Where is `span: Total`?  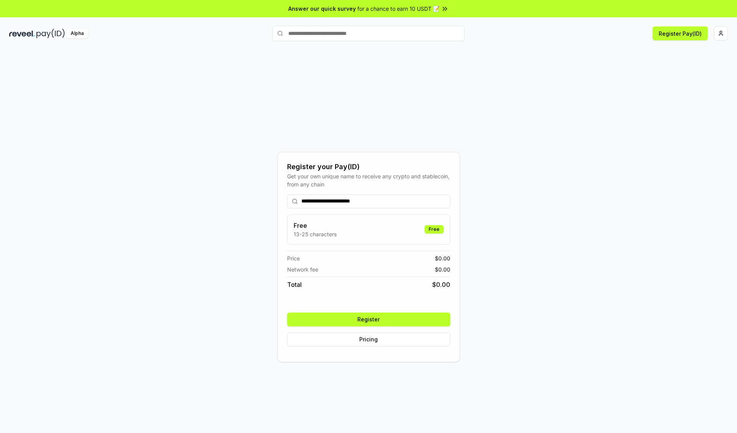 span: Total is located at coordinates (294, 285).